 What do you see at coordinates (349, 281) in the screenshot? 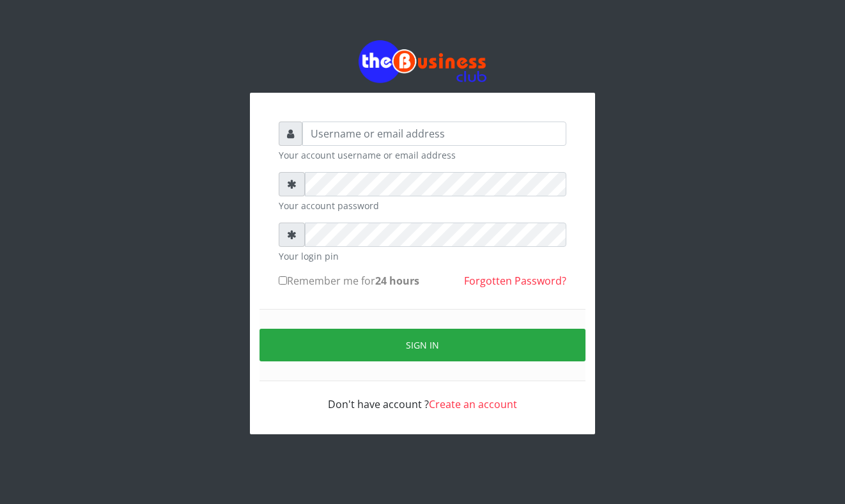
I see `label: Remember me for` at bounding box center [349, 281].